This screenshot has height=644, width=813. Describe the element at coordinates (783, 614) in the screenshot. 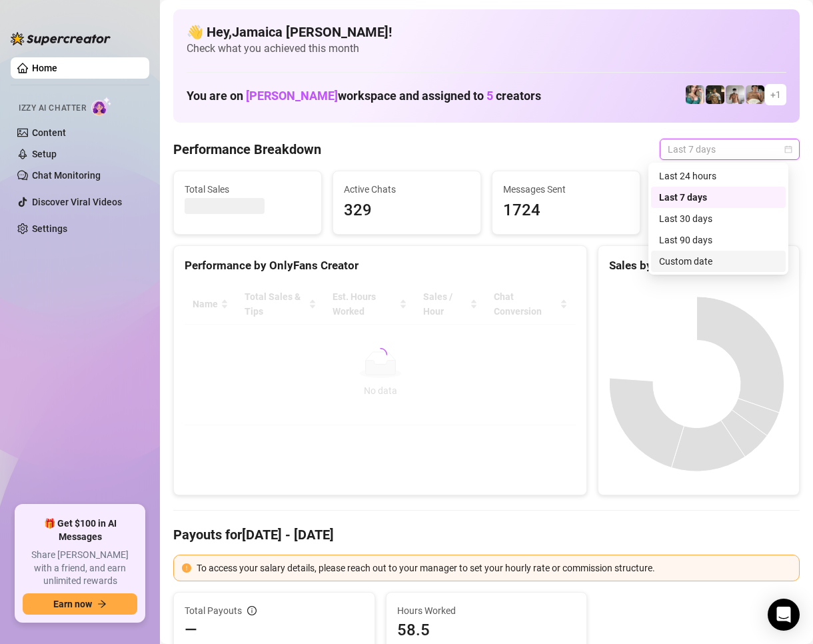

I see `div: Open Intercom Messenger` at that location.